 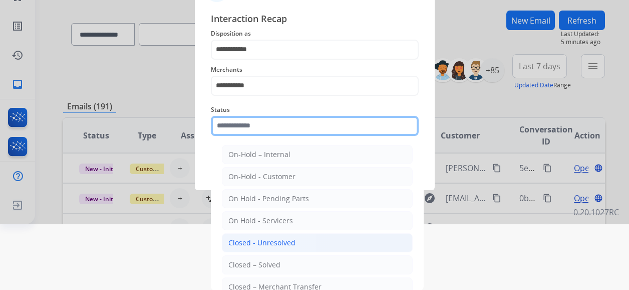 What do you see at coordinates (260, 154) in the screenshot?
I see `div: On-Hold – Internal` at bounding box center [260, 154].